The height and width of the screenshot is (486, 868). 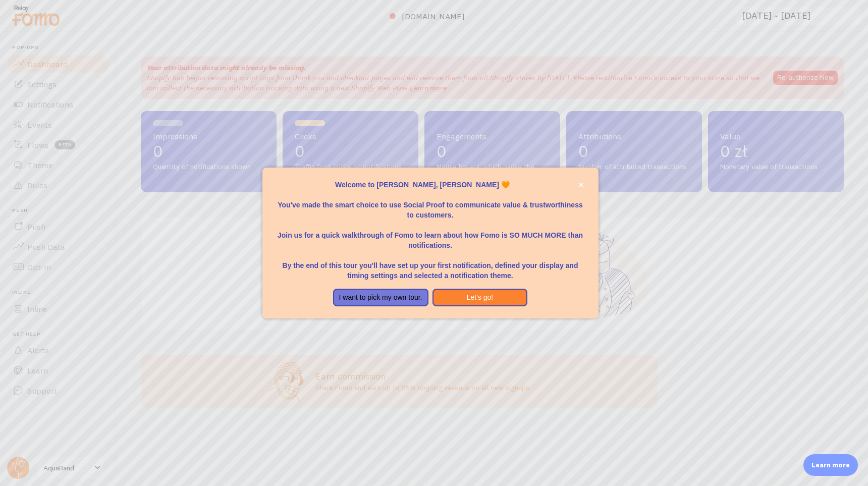 What do you see at coordinates (431, 235) in the screenshot?
I see `p: Join us for a quick walkthrough of Fomo to learn about how Fomo is SO MUCH MORE than notifications.` at bounding box center [431, 235].